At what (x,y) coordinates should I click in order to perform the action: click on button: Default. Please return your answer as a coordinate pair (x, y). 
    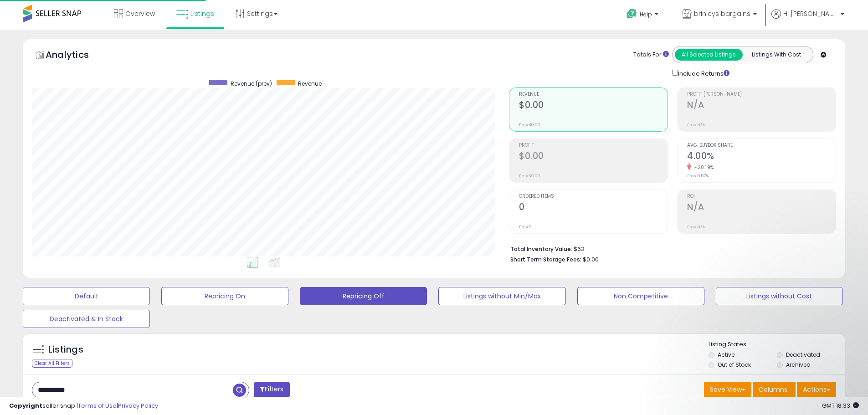
    Looking at the image, I should click on (86, 296).